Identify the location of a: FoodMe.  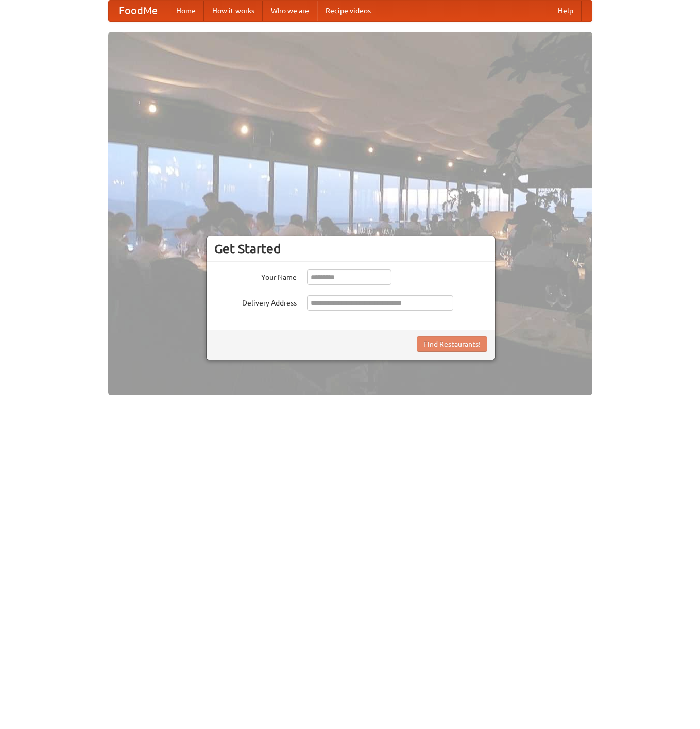
(138, 11).